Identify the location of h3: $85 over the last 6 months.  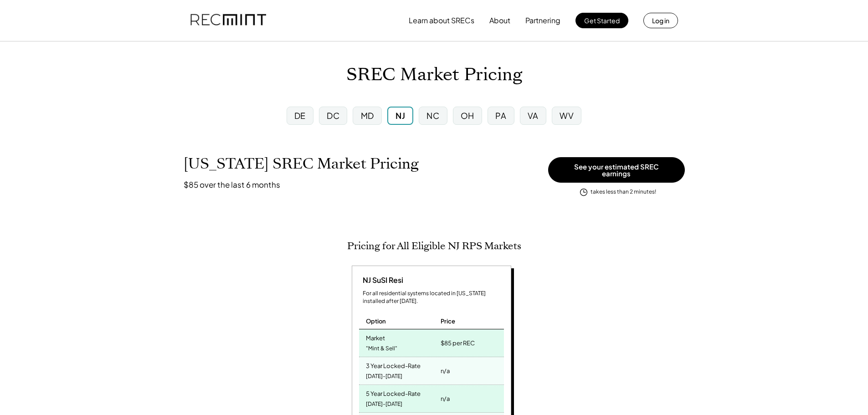
(232, 185).